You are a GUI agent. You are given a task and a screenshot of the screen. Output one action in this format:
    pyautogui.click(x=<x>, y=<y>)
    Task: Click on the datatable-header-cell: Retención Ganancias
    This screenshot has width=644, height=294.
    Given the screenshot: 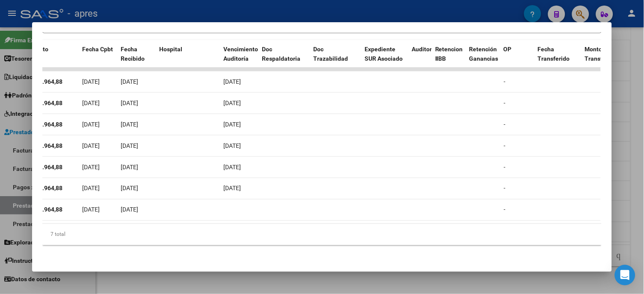 What is the action you would take?
    pyautogui.click(x=483, y=59)
    